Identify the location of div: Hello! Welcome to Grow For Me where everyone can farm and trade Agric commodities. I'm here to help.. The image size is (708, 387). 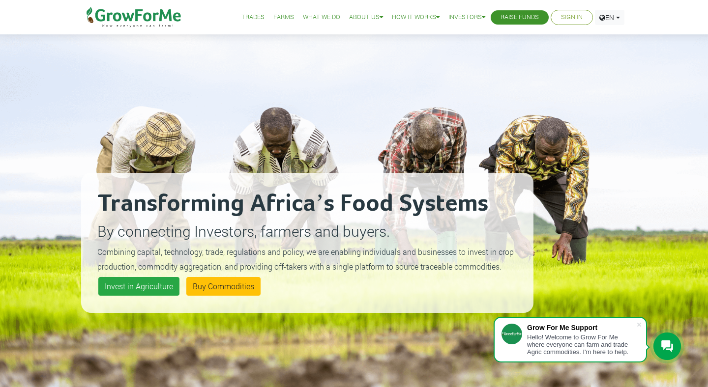
(581, 345).